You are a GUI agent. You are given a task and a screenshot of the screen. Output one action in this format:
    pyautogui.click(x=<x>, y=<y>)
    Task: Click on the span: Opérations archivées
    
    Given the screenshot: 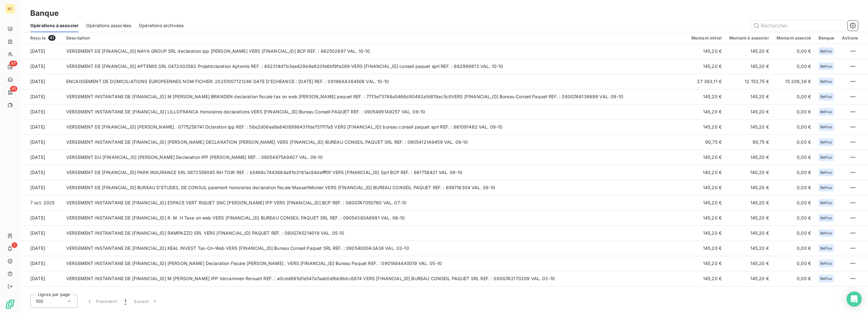 What is the action you would take?
    pyautogui.click(x=161, y=25)
    